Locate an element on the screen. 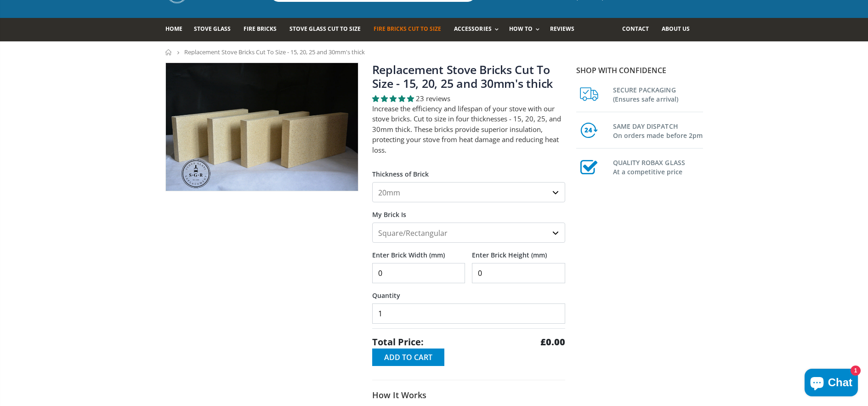 The height and width of the screenshot is (406, 868). a: Accessories is located at coordinates (478, 29).